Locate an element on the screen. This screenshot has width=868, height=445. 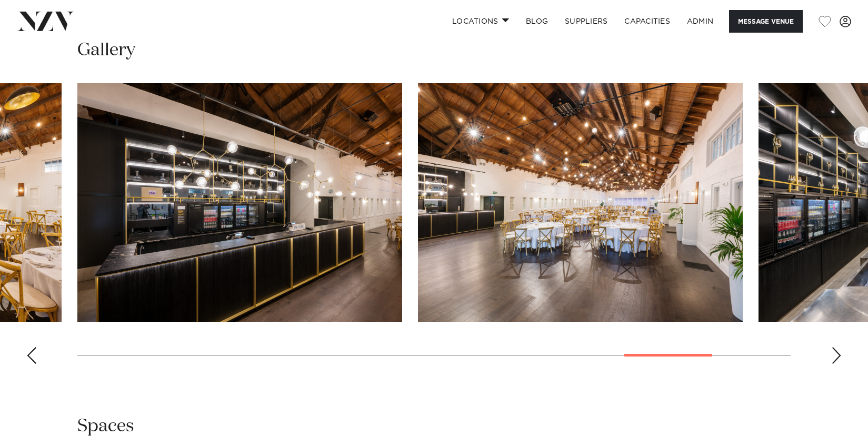
a: BLOG is located at coordinates (537, 21).